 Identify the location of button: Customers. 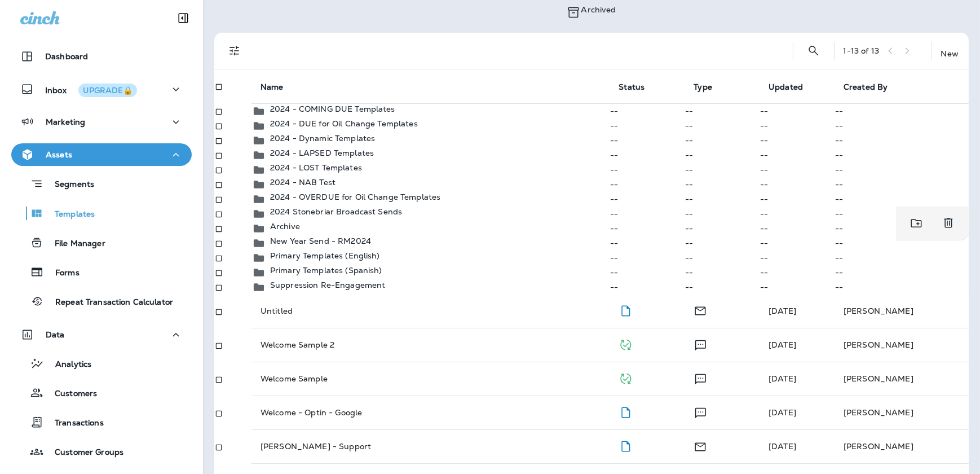
(101, 393).